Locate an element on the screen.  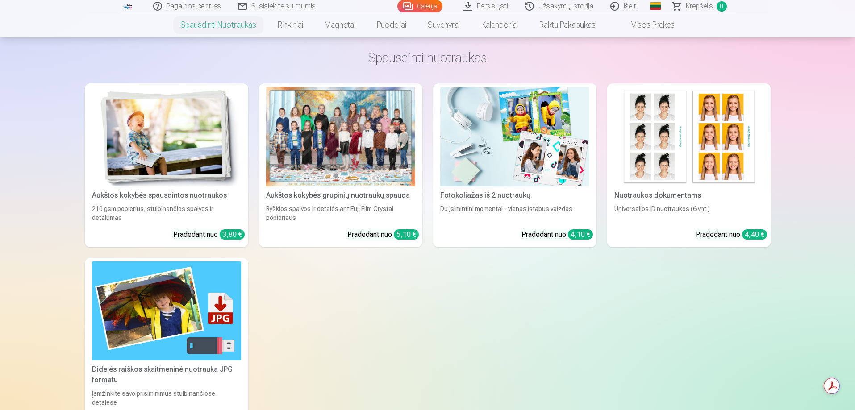
a: Fotokoliažas iš 2 nuotraukųFotokoliažas iš 2 nuotraukųDu įsimintini momentai - vienas įstabus vai... is located at coordinates (515, 165).